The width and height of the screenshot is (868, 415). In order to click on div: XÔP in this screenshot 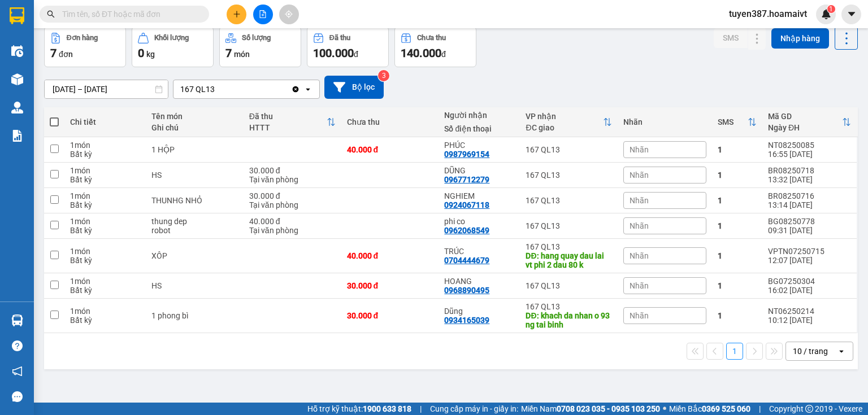, I will do `click(194, 256)`.